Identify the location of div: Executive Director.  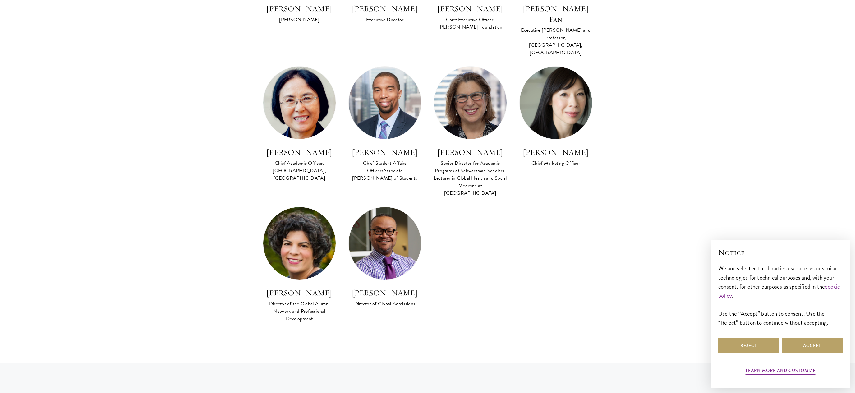
(385, 20).